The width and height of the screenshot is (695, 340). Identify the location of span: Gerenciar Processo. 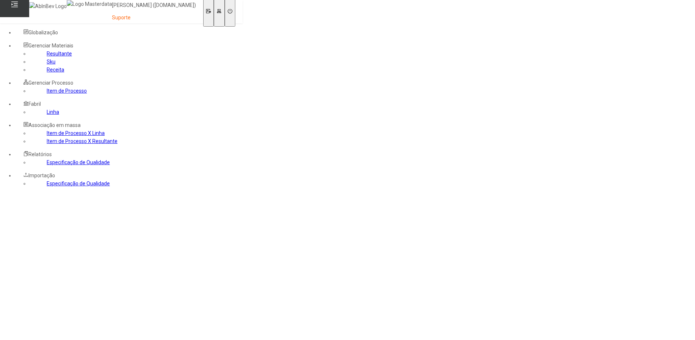
(51, 83).